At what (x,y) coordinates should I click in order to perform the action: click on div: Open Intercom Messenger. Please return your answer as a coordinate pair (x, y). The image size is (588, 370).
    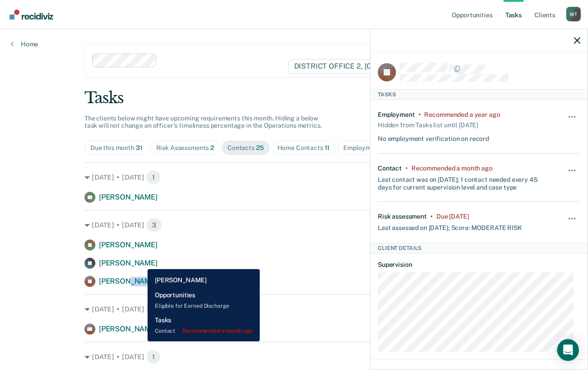
    Looking at the image, I should click on (567, 350).